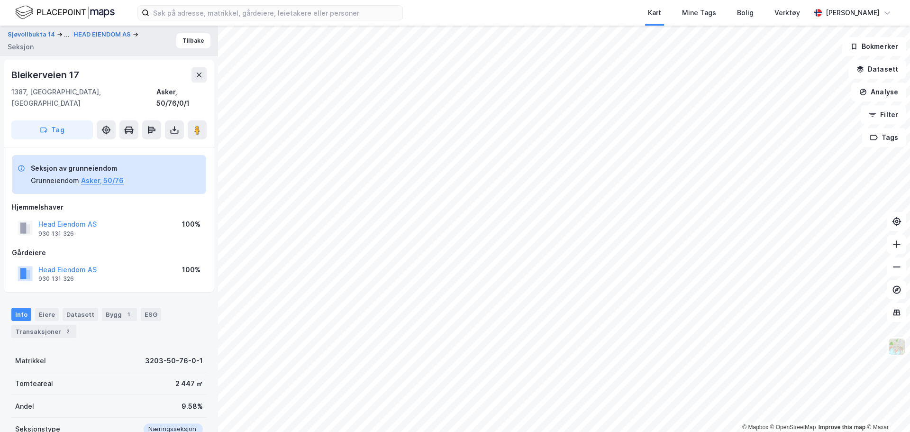  What do you see at coordinates (103, 35) in the screenshot?
I see `button: HEAD EIENDOM AS` at bounding box center [103, 35].